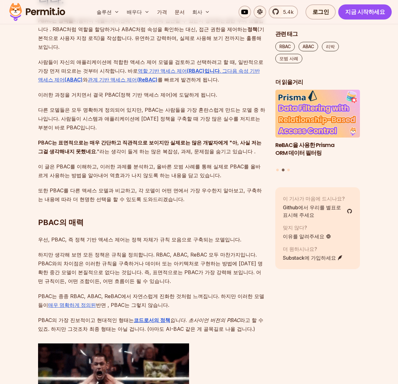 The width and height of the screenshot is (398, 384). What do you see at coordinates (151, 300) in the screenshot?
I see `font: PBAC는 종종 RBAC, ABAC, ReBAC에서 자연스럽게 진화한 것처럼 느껴집니다. 하지만 이러한 모델들이` at bounding box center [151, 300].